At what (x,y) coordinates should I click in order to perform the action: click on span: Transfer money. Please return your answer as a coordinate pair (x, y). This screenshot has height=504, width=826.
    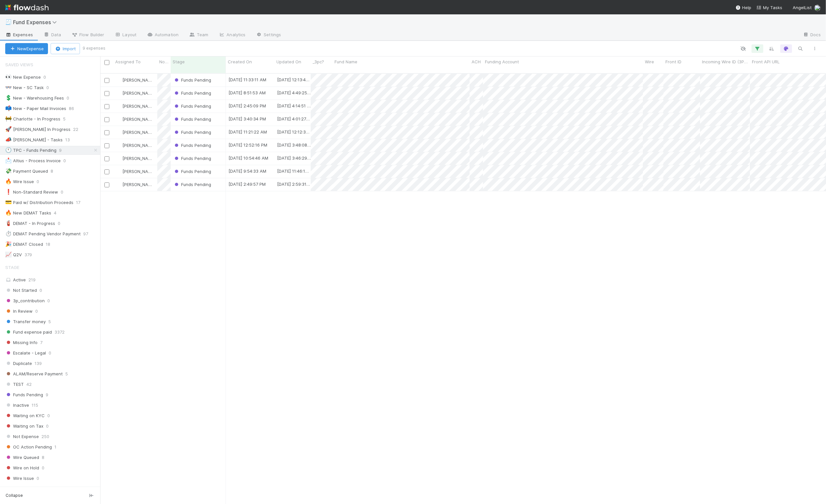
    Looking at the image, I should click on (25, 322).